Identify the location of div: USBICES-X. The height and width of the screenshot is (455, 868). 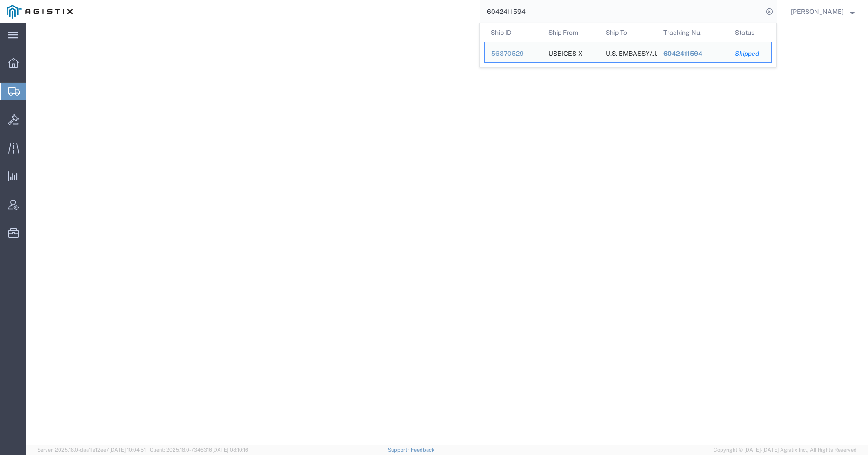
(566, 52).